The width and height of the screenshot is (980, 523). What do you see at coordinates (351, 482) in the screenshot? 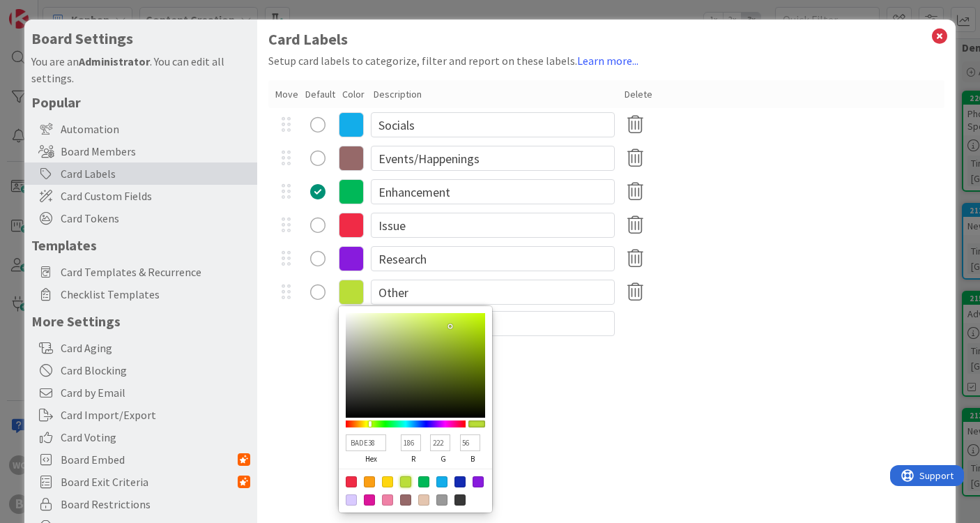
I see `div: #f02b46` at bounding box center [351, 482].